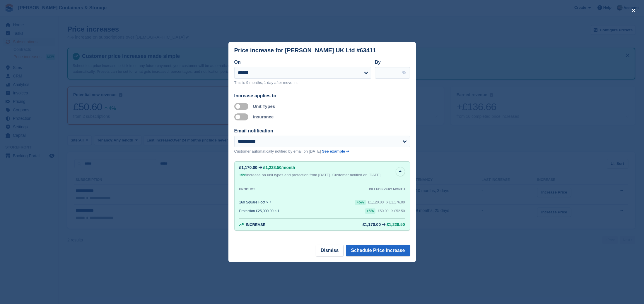  What do you see at coordinates (336, 152) in the screenshot?
I see `a: See example` at bounding box center [336, 152].